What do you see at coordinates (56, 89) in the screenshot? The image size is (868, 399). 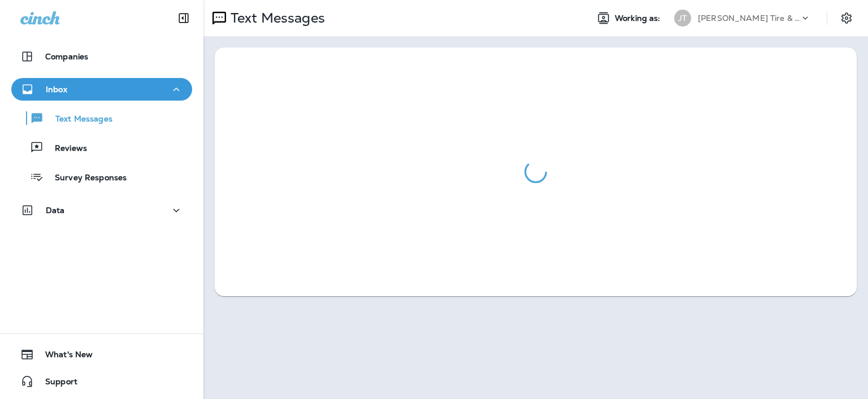 I see `p: Inbox` at bounding box center [56, 89].